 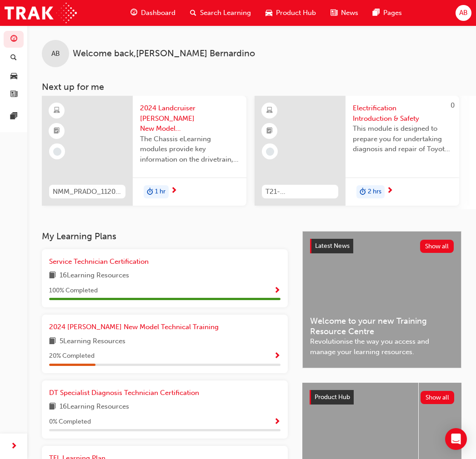 I want to click on div: Open Intercom Messenger, so click(x=455, y=439).